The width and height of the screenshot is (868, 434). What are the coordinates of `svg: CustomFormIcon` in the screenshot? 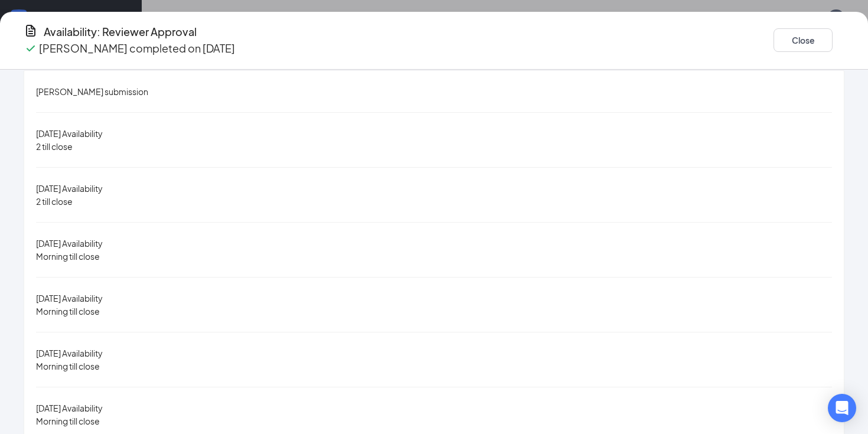 It's located at (31, 31).